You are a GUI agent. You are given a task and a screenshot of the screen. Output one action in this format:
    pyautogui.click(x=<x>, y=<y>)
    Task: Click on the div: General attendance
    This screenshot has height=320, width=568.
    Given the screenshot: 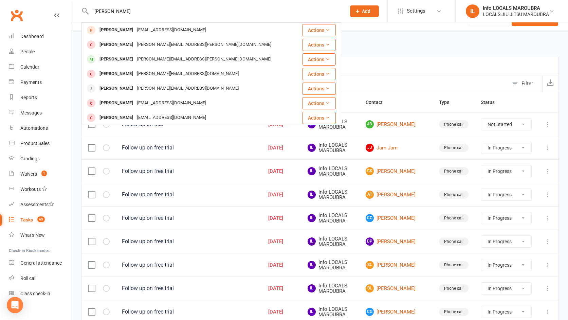 What is the action you would take?
    pyautogui.click(x=41, y=263)
    